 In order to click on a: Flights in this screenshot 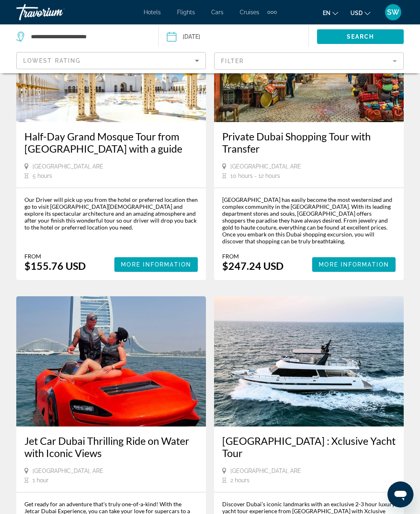, I will do `click(185, 12)`.